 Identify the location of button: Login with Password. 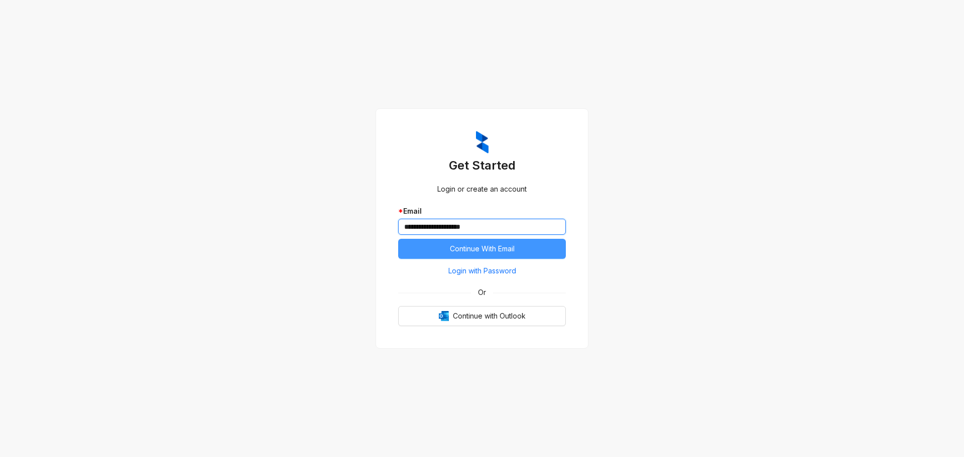
(482, 271).